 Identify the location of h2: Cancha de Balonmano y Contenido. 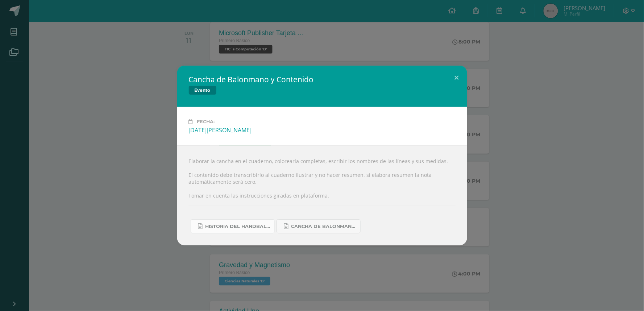
(251, 79).